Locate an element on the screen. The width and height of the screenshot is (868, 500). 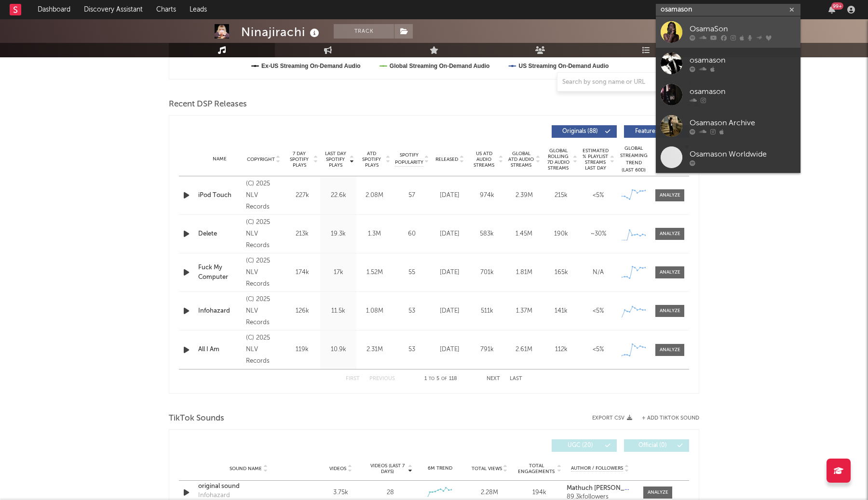
span: to is located at coordinates (432, 378).